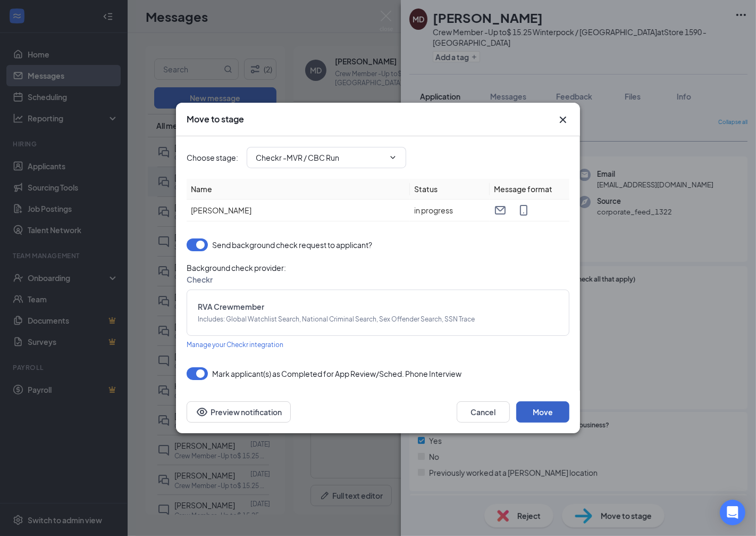  Describe the element at coordinates (235, 344) in the screenshot. I see `span: Manage your Checkr integration` at that location.